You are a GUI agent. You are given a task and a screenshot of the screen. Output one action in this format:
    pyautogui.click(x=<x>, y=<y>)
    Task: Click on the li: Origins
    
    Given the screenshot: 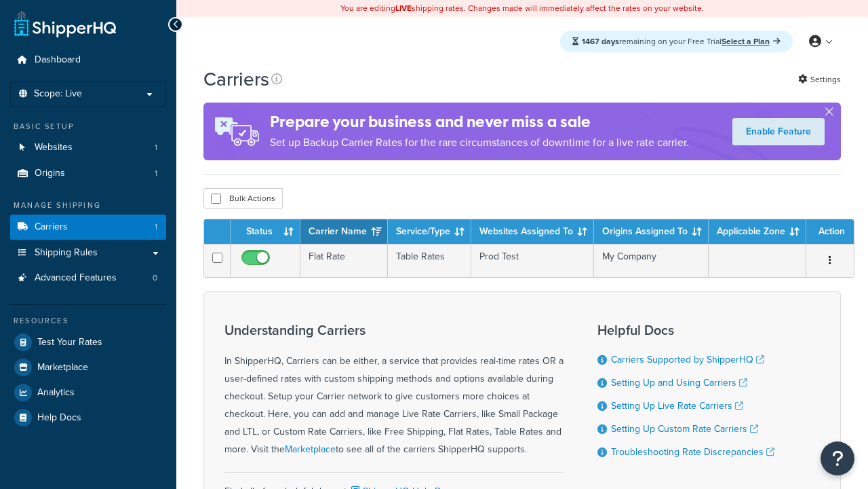 What is the action you would take?
    pyautogui.click(x=89, y=173)
    